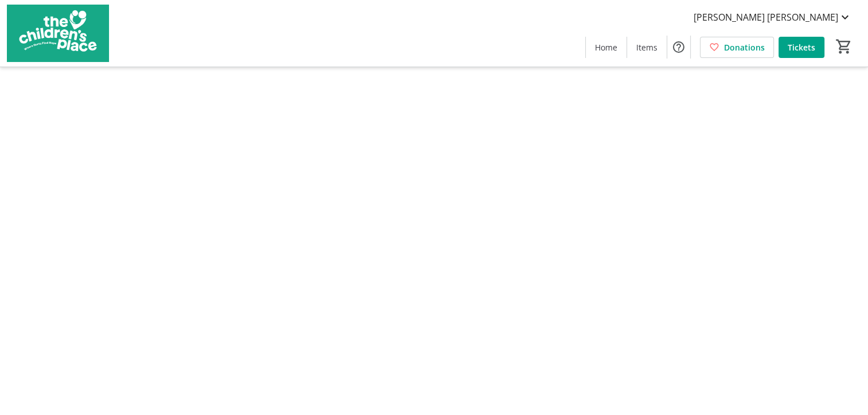 This screenshot has width=868, height=415. I want to click on a: Home, so click(606, 47).